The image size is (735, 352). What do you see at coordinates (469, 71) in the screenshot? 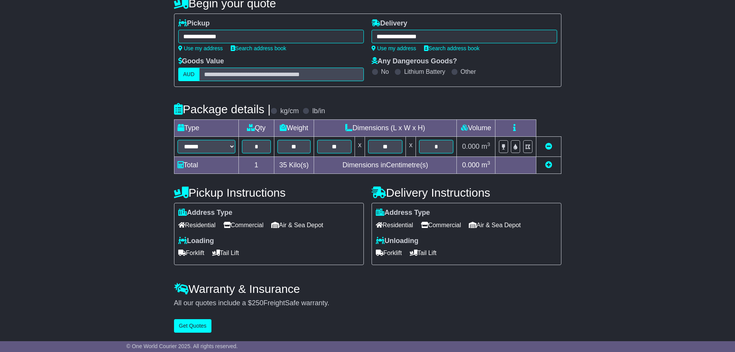
I see `label: Other` at bounding box center [469, 71].